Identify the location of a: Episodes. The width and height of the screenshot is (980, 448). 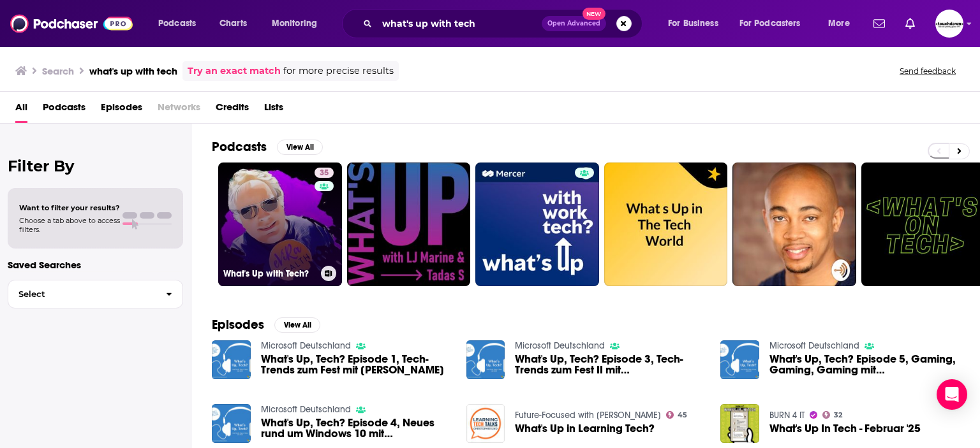
(121, 110).